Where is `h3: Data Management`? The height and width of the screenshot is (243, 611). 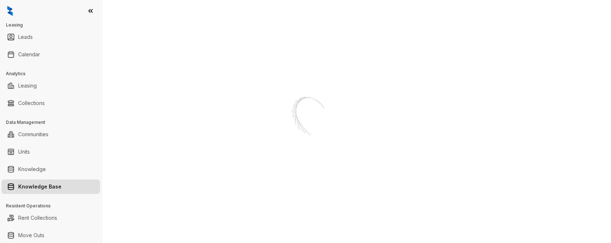
h3: Data Management is located at coordinates (53, 123).